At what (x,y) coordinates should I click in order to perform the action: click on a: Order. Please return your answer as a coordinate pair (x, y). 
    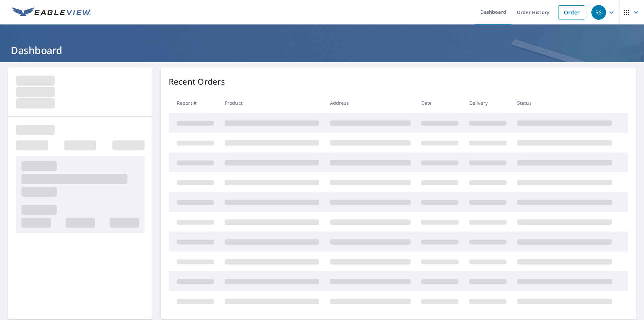
    Looking at the image, I should click on (572, 12).